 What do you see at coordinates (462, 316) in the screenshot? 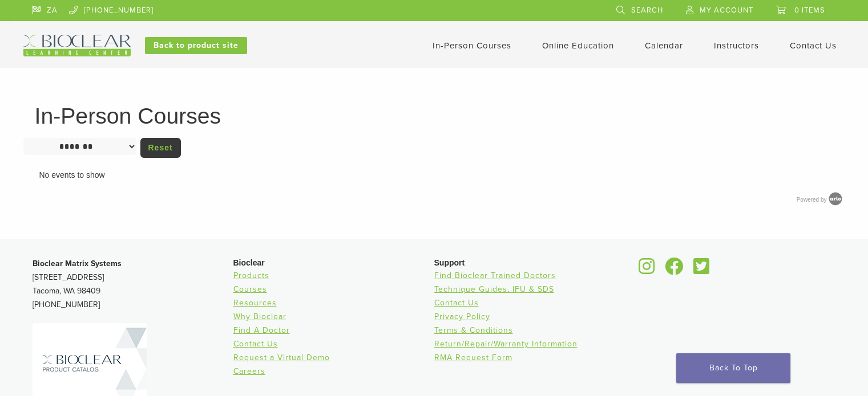
I see `a: Privacy Policy` at bounding box center [462, 316].